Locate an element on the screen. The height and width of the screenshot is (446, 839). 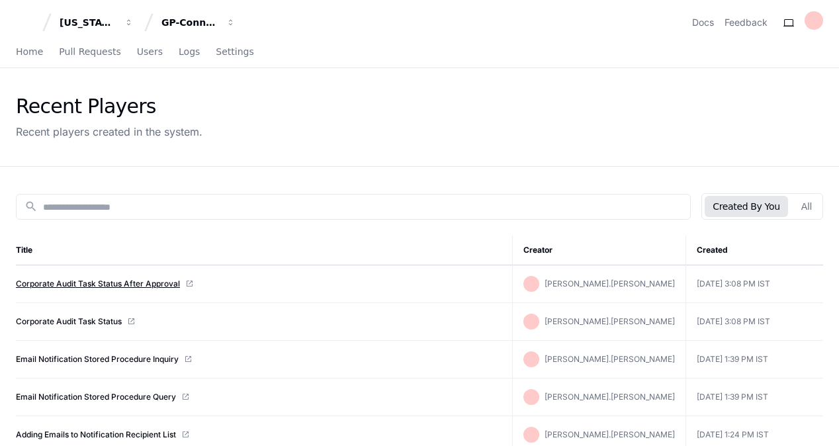
a: Home is located at coordinates (29, 52).